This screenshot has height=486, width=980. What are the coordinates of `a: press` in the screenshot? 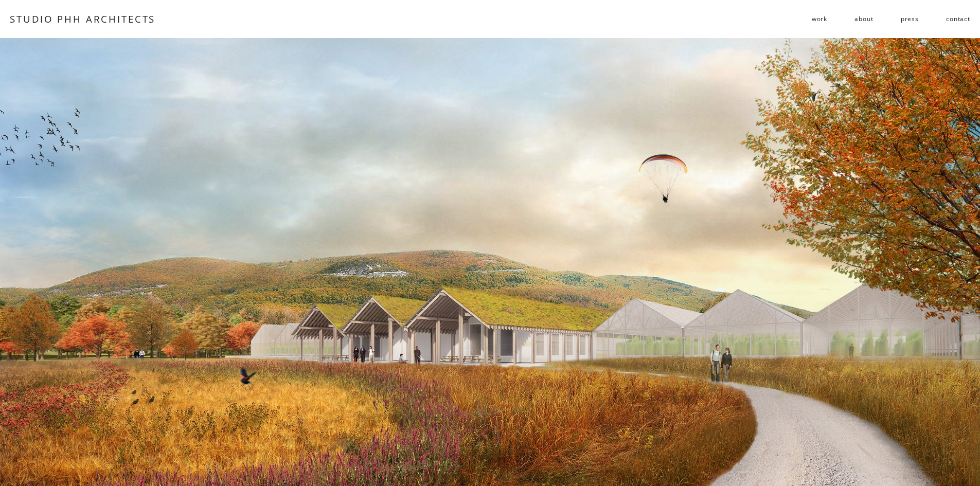 It's located at (909, 19).